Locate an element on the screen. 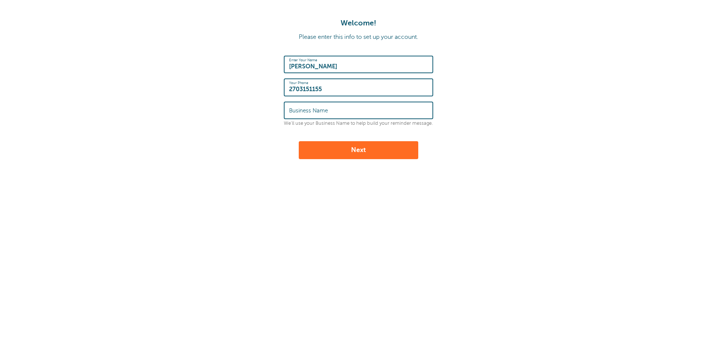  label: Enter Your Name is located at coordinates (303, 60).